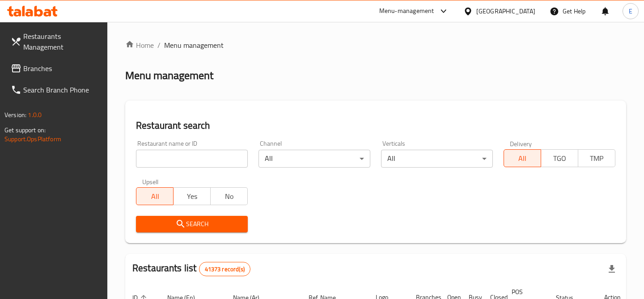 This screenshot has width=644, height=299. Describe the element at coordinates (191, 224) in the screenshot. I see `button: Search` at that location.